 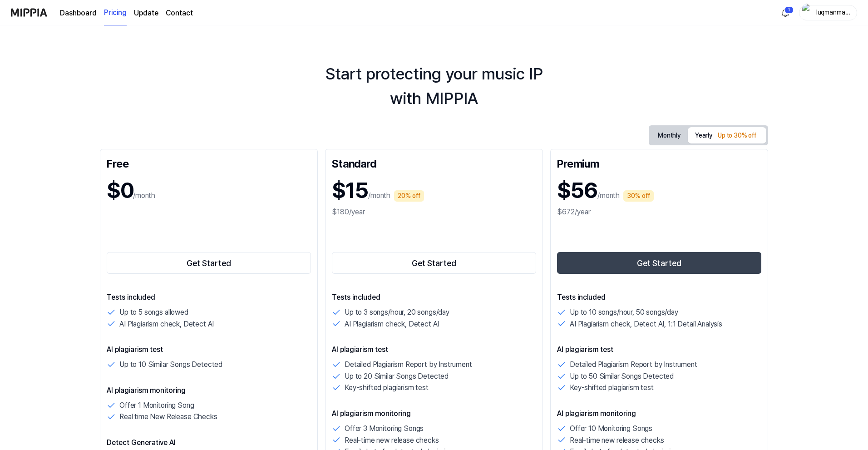 What do you see at coordinates (157, 405) in the screenshot?
I see `p: Offer 1 Monitoring Song` at bounding box center [157, 405].